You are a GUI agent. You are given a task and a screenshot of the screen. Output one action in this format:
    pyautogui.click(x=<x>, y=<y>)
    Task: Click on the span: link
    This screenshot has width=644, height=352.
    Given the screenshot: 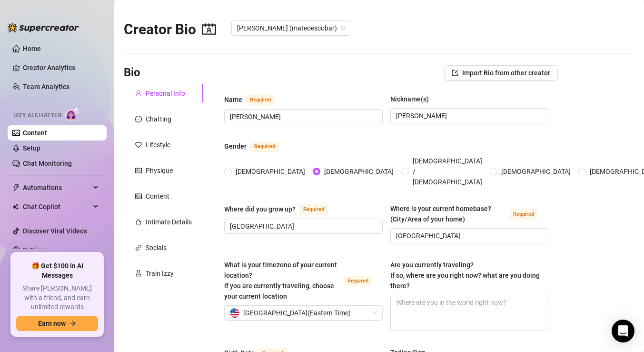 What is the action you would take?
    pyautogui.click(x=139, y=248)
    